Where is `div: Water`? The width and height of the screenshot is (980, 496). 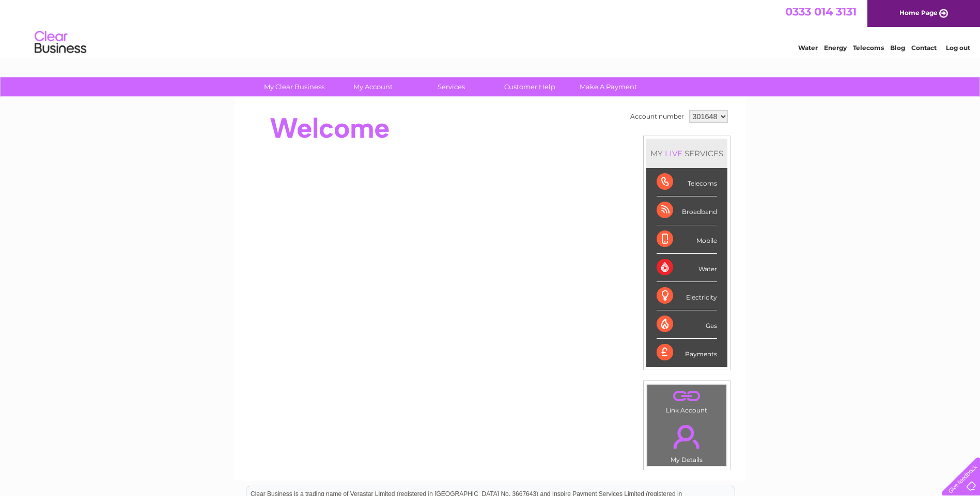 div: Water is located at coordinates (687, 268).